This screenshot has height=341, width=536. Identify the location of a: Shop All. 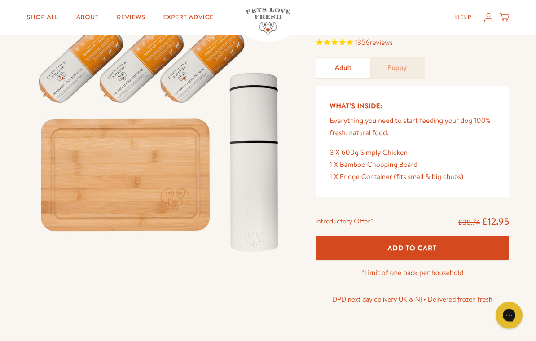
(43, 18).